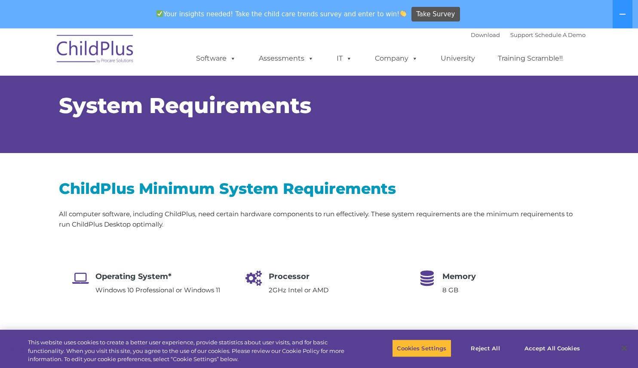  Describe the element at coordinates (216, 59) in the screenshot. I see `a: Software` at that location.